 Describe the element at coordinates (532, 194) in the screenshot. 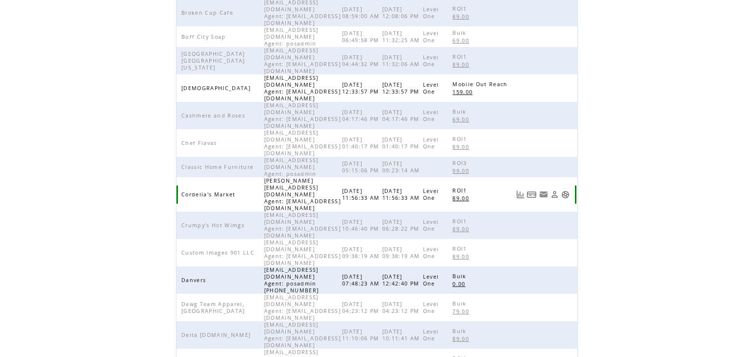

I see `a: View Bills` at that location.